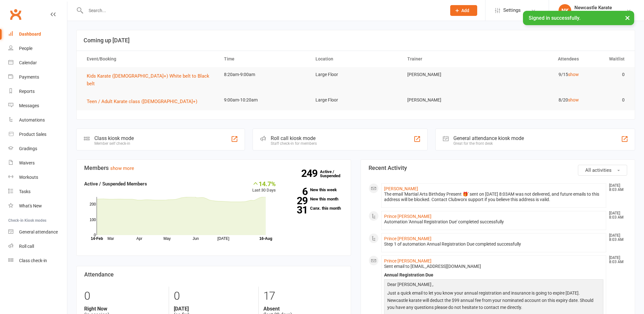  Describe the element at coordinates (38, 163) in the screenshot. I see `a: Waivers` at that location.